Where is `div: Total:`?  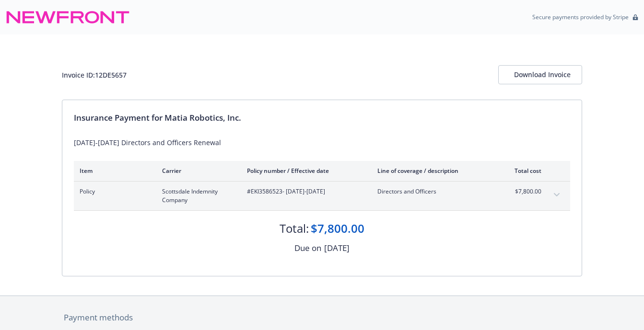 div: Total: is located at coordinates (294, 228).